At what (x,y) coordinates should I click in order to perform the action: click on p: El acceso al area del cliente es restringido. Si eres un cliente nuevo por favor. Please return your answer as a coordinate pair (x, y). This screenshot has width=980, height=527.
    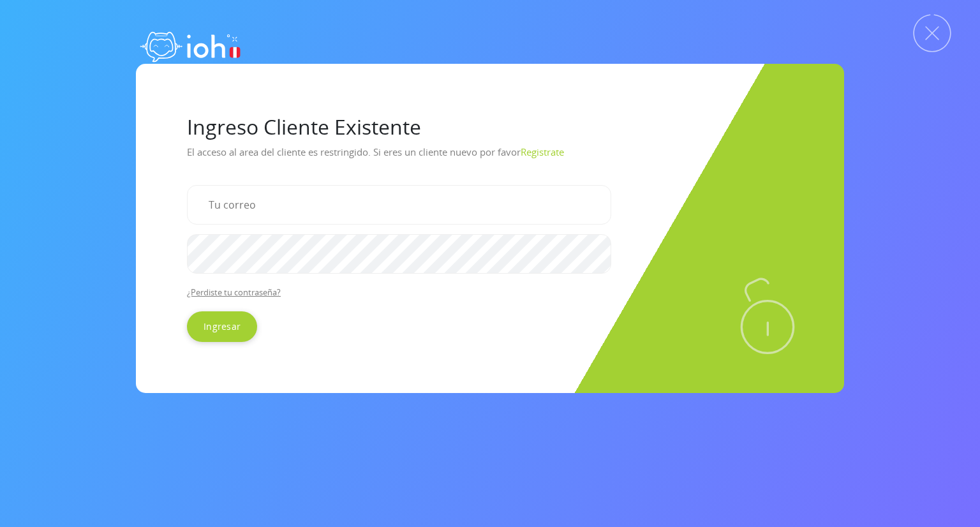
    Looking at the image, I should click on (490, 158).